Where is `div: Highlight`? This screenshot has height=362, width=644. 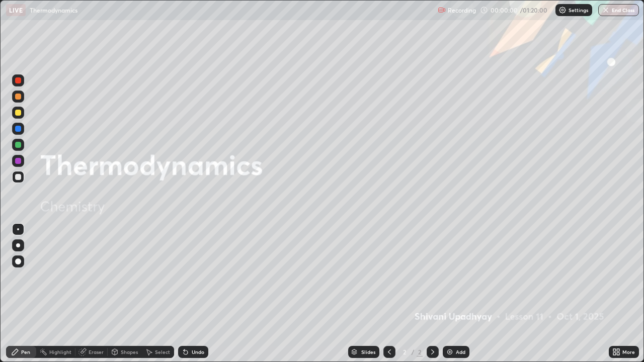
div: Highlight is located at coordinates (60, 352).